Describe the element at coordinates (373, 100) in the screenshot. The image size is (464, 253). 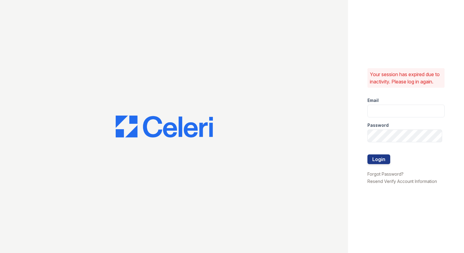
I see `label: Email` at that location.